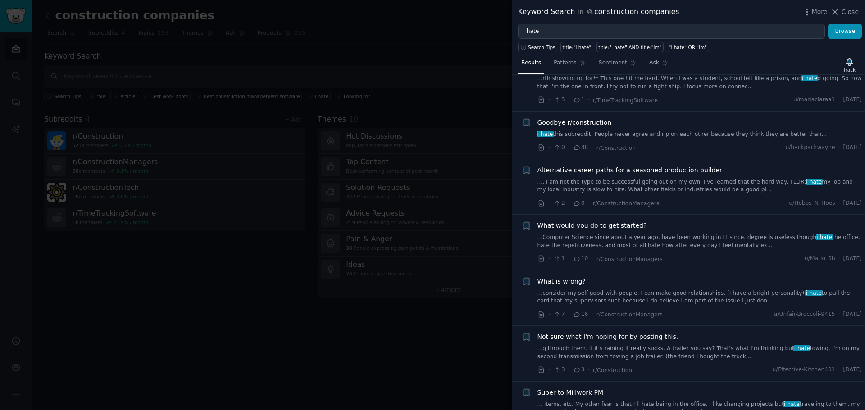 This screenshot has width=865, height=410. Describe the element at coordinates (531, 65) in the screenshot. I see `a: Results` at that location.